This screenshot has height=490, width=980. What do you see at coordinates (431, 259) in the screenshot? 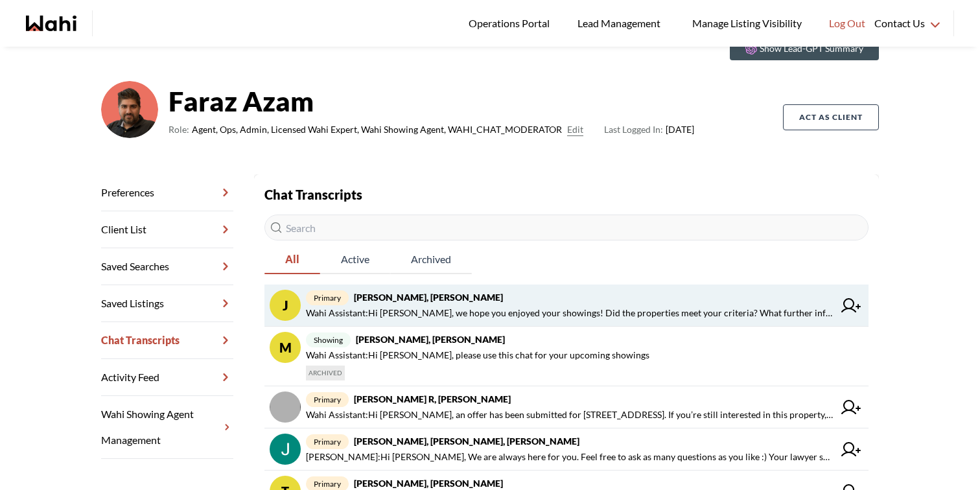
I see `span: Archived` at bounding box center [431, 259].